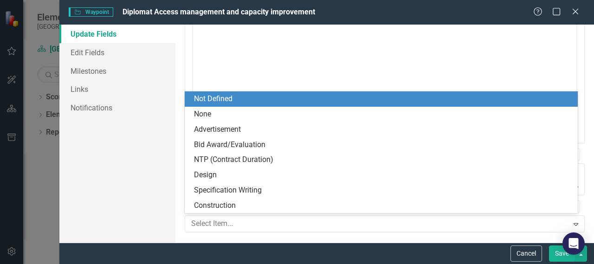 This screenshot has height=264, width=594. What do you see at coordinates (91, 12) in the screenshot?
I see `span: Waypoint` at bounding box center [91, 12].